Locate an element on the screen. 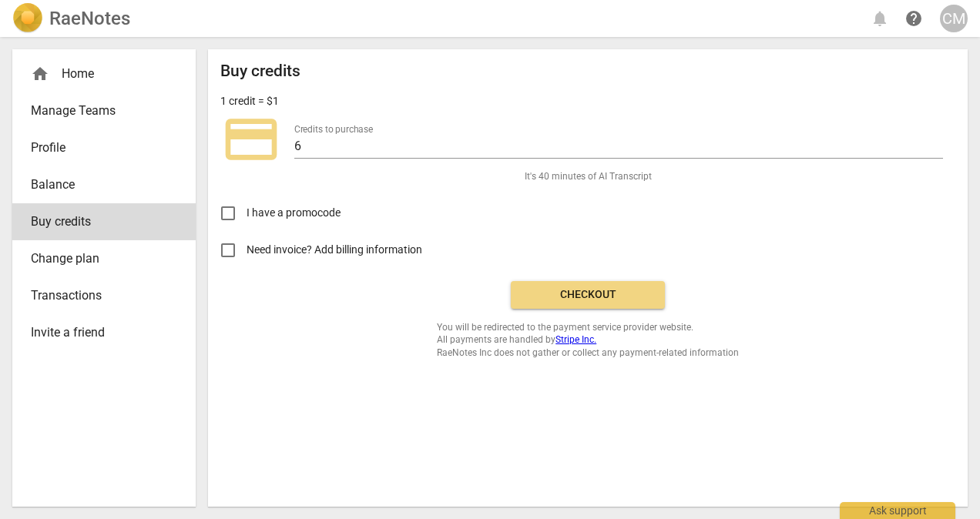 The height and width of the screenshot is (519, 980). span: Manage Teams is located at coordinates (98, 111).